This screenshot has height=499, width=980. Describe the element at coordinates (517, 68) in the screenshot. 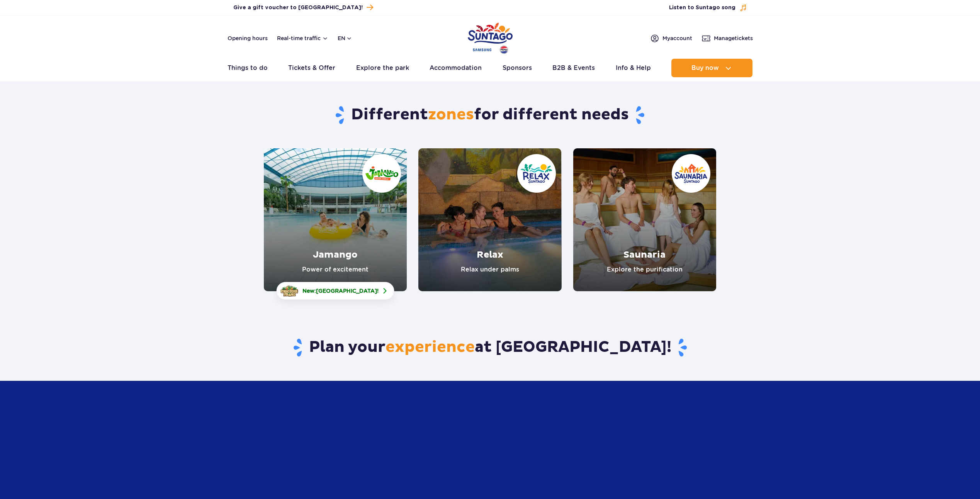

I see `a: Sponsors` at that location.